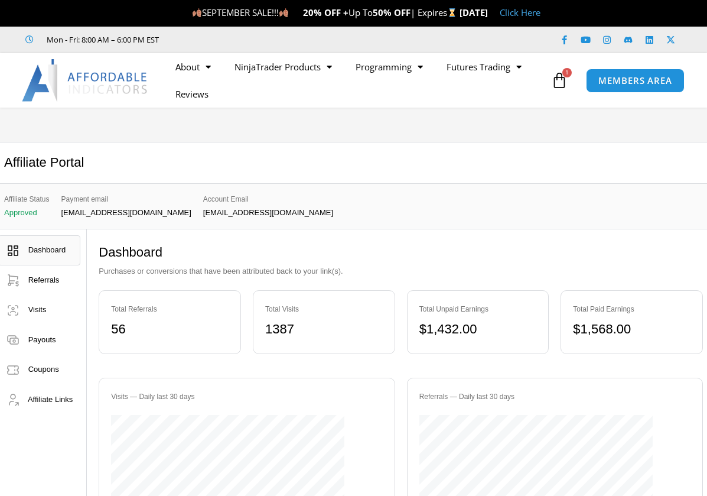 This screenshot has height=496, width=707. I want to click on div: Total Referrals, so click(170, 309).